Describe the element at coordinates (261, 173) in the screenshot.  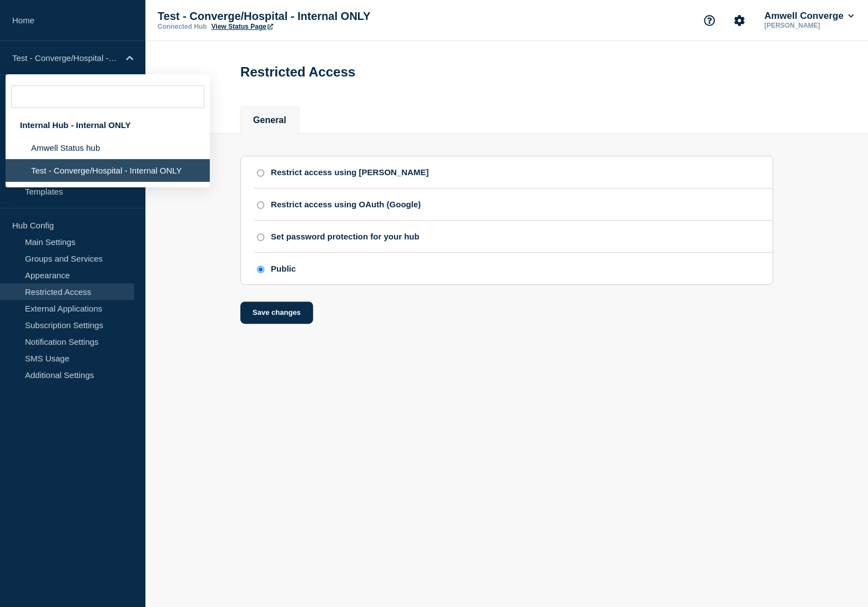
I see `input: Restrict access using SAML` at that location.